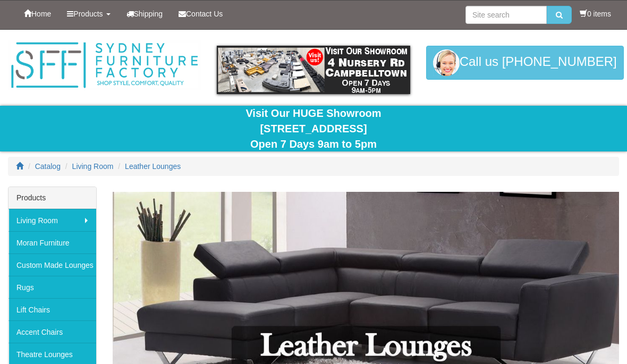 This screenshot has width=627, height=364. I want to click on a: Shipping, so click(145, 14).